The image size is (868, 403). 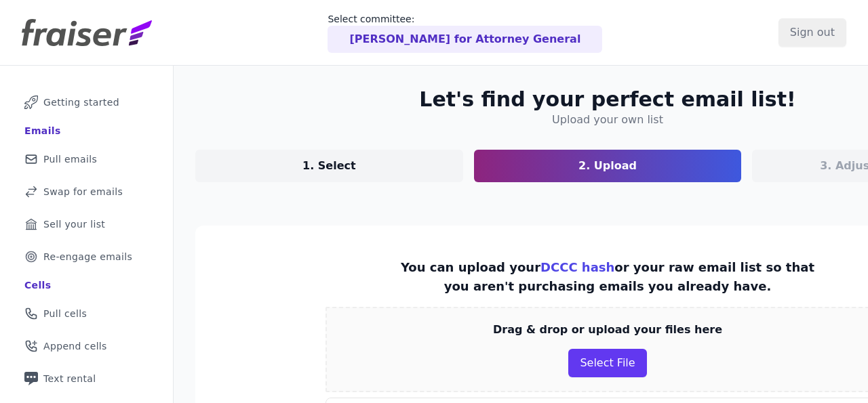 I want to click on p: 2. Upload, so click(x=607, y=166).